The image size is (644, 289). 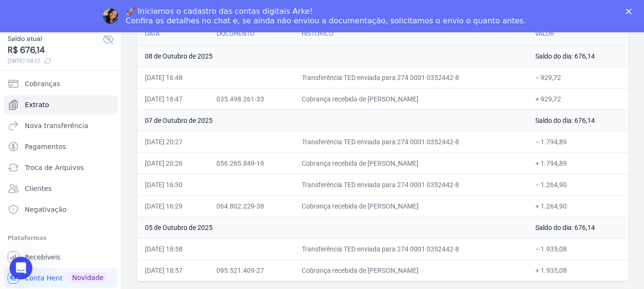 What do you see at coordinates (578, 34) in the screenshot?
I see `th: Valor` at bounding box center [578, 34].